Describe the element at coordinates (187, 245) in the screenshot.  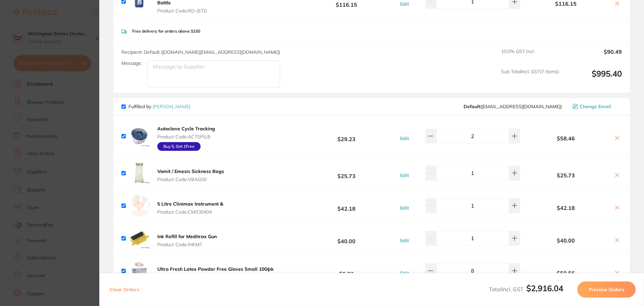
I see `span: Product Code: INKMT` at that location.